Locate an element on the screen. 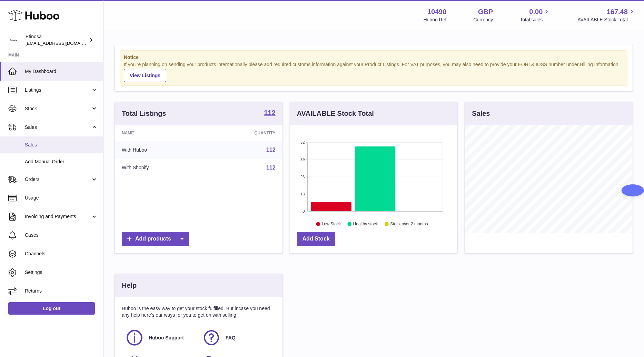 This screenshot has height=357, width=644. text: 13 is located at coordinates (302, 194).